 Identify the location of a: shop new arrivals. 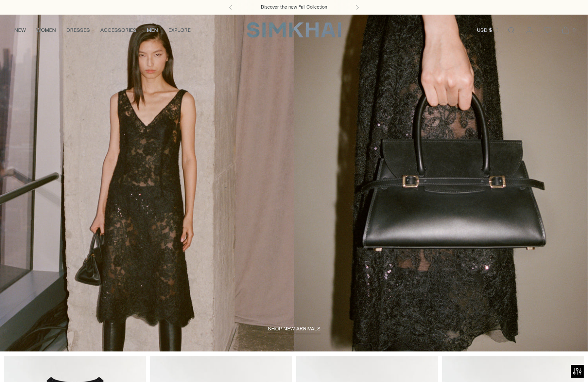
(294, 330).